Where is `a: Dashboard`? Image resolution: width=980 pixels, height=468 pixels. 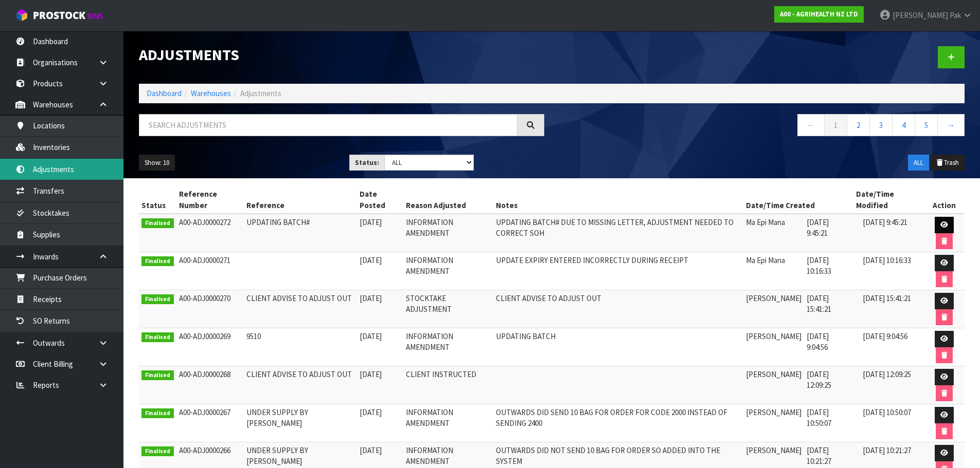
a: Dashboard is located at coordinates (164, 93).